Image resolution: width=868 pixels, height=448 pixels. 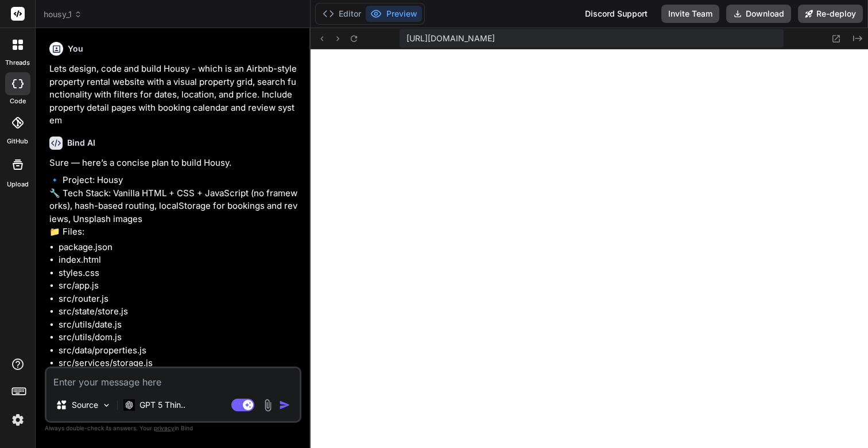 I want to click on button: Invite Team, so click(x=690, y=14).